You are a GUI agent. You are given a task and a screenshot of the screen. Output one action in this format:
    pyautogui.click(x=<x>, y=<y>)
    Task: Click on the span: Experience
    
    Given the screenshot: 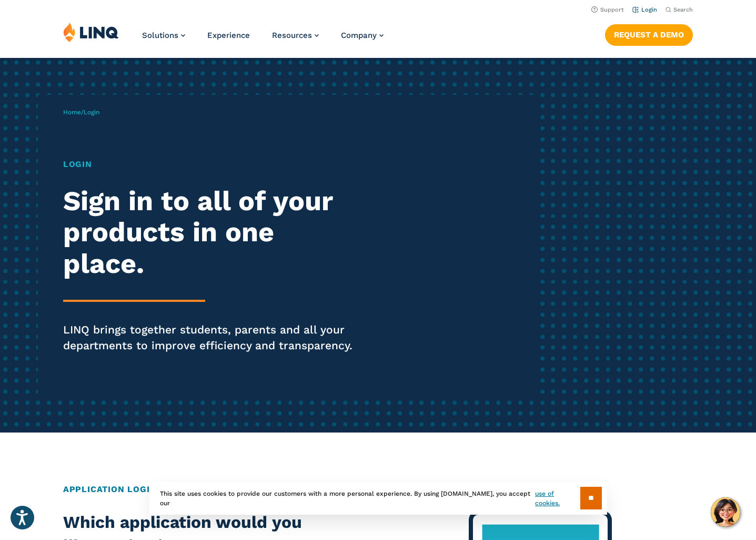 What is the action you would take?
    pyautogui.click(x=228, y=36)
    